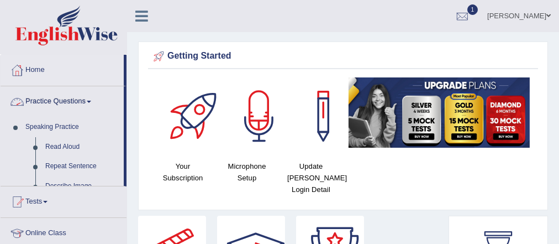 The height and width of the screenshot is (244, 559). Describe the element at coordinates (64, 200) in the screenshot. I see `a: Tests` at that location.